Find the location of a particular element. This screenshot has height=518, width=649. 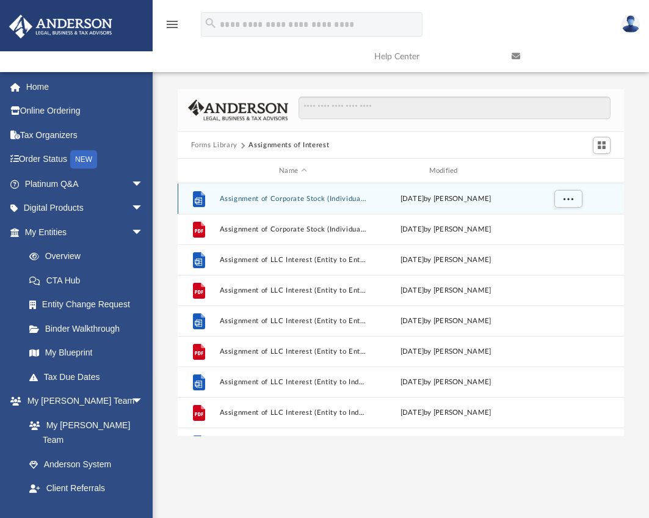

button: Assignment of Corporate Stock (Individual to Living Trust ).docx is located at coordinates (292, 198).